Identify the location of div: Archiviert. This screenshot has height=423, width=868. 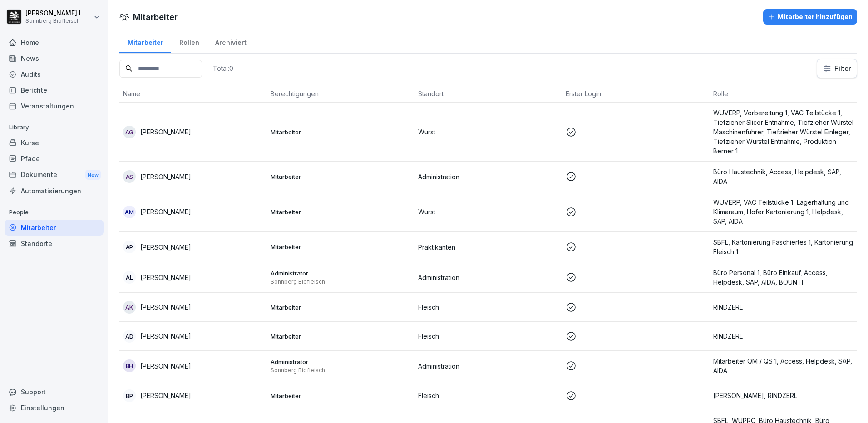
(231, 41).